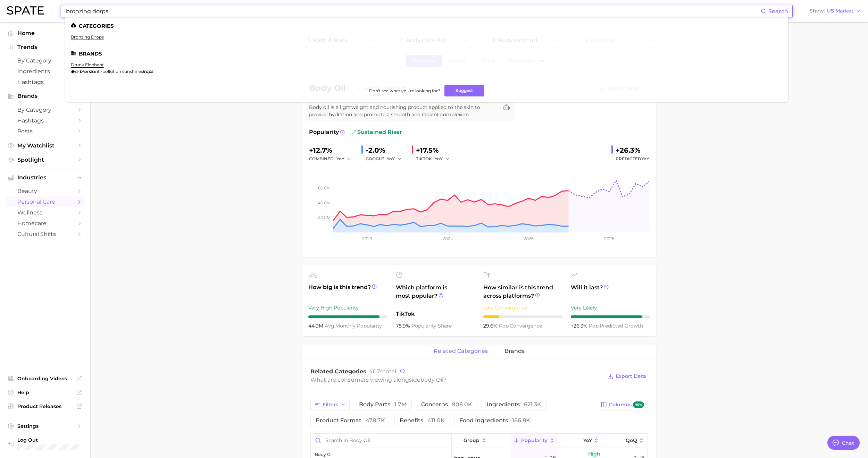 This screenshot has width=868, height=458. What do you see at coordinates (45, 378) in the screenshot?
I see `a: Onboarding Videos` at bounding box center [45, 378].